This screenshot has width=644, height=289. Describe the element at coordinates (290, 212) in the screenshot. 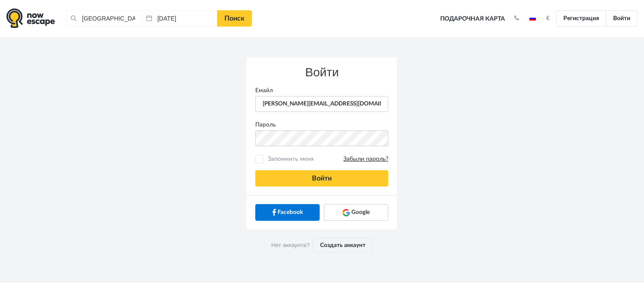

I see `span: Facebook` at that location.